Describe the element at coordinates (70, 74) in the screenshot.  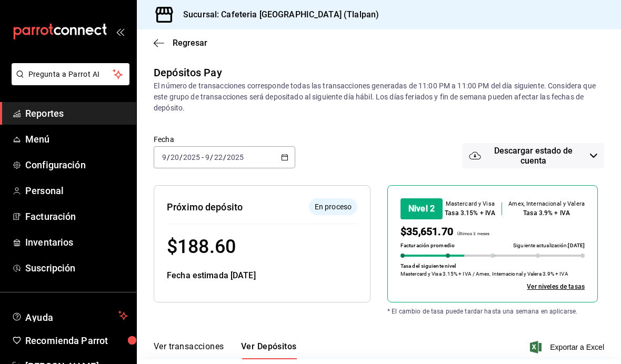
I see `span: Pregunta a Parrot AI` at that location.